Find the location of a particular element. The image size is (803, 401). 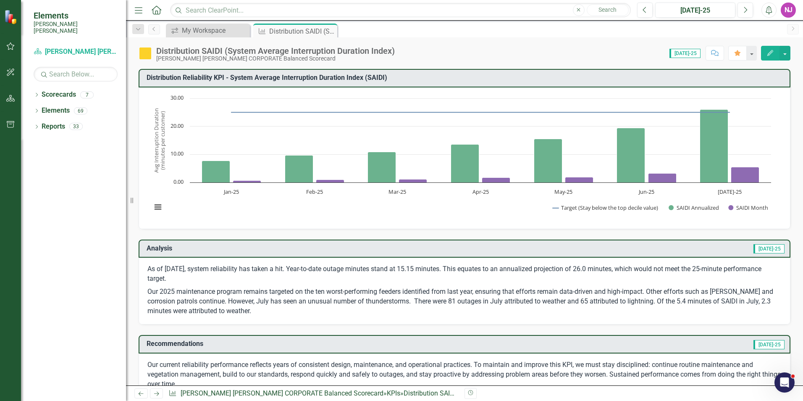

path: Feb-25, 0.95865628. SAIDI Month. is located at coordinates (330, 181).